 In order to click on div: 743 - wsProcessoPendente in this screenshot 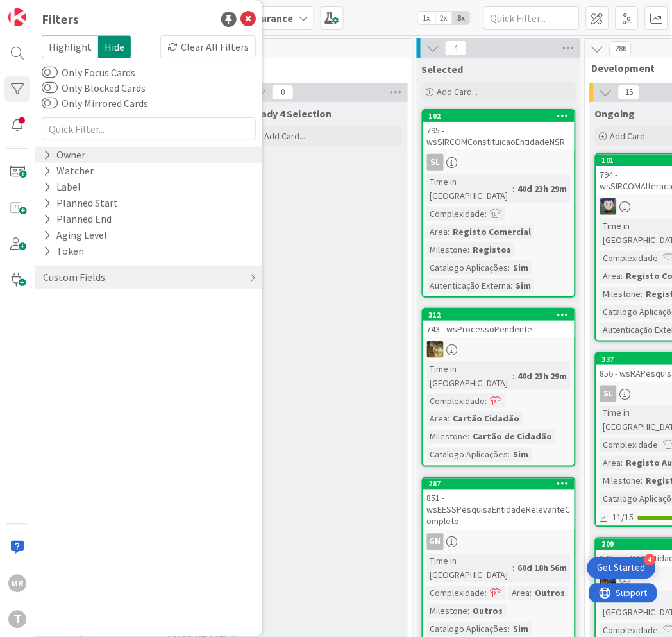, I will do `click(499, 329)`.